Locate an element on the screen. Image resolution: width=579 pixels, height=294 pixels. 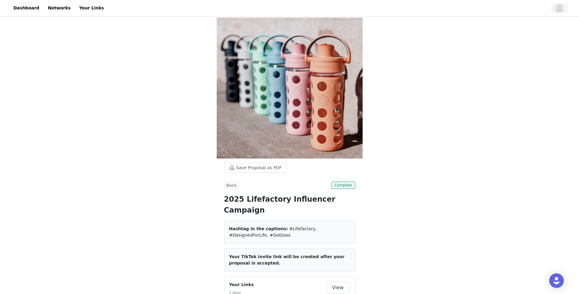
div: Open Intercom Messenger is located at coordinates (557, 281).